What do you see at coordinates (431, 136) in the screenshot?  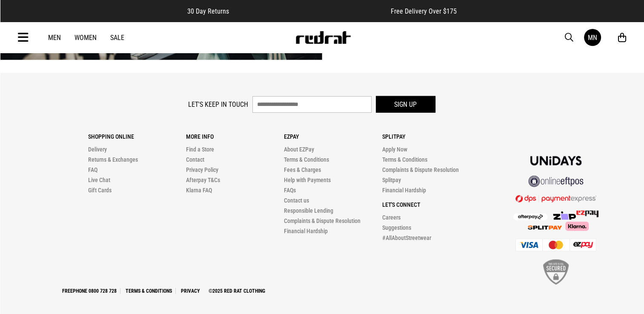 I see `p: Splitpay` at bounding box center [431, 136].